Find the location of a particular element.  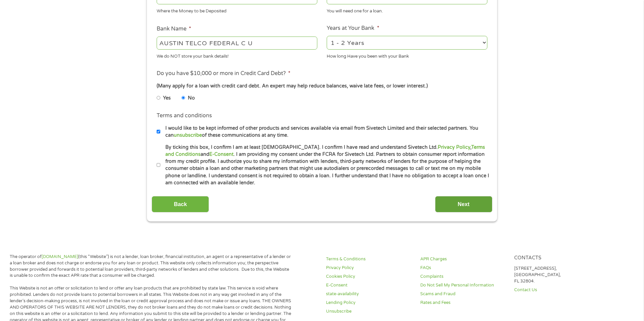

label: Years at Your Bank is located at coordinates (353, 28).